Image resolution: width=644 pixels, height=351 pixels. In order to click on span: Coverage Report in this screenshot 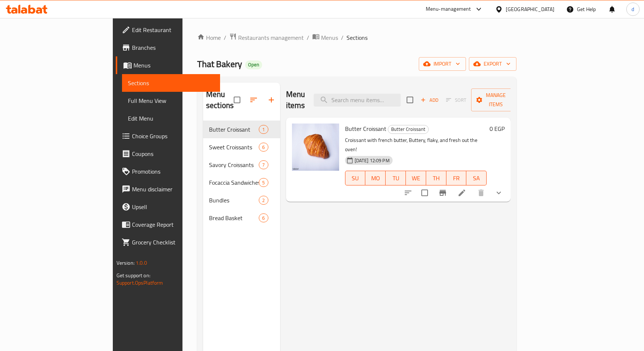, I will do `click(173, 225)`.